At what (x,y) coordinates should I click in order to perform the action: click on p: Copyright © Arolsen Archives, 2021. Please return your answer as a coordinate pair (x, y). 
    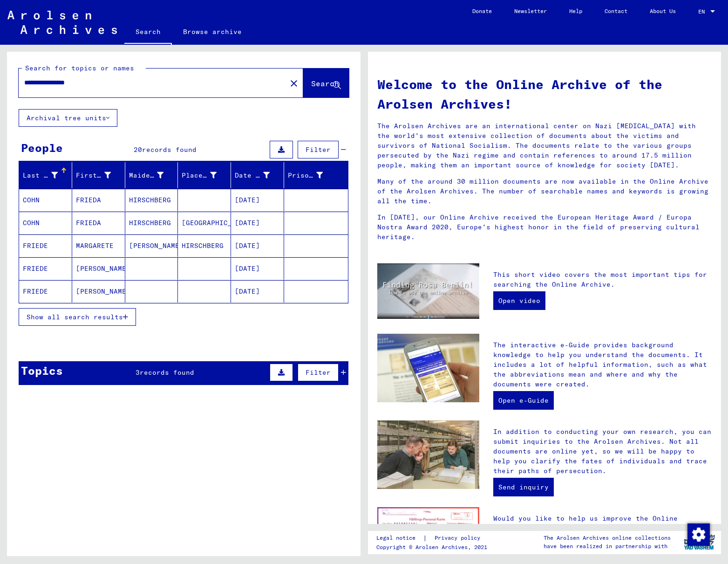
    Looking at the image, I should click on (434, 547).